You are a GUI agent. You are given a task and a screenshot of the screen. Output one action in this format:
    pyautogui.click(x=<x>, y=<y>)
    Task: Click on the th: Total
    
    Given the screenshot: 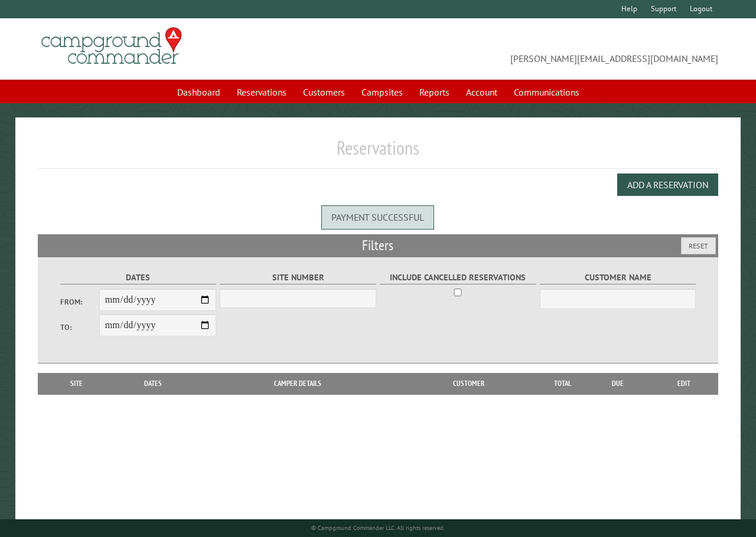 What is the action you would take?
    pyautogui.click(x=562, y=384)
    